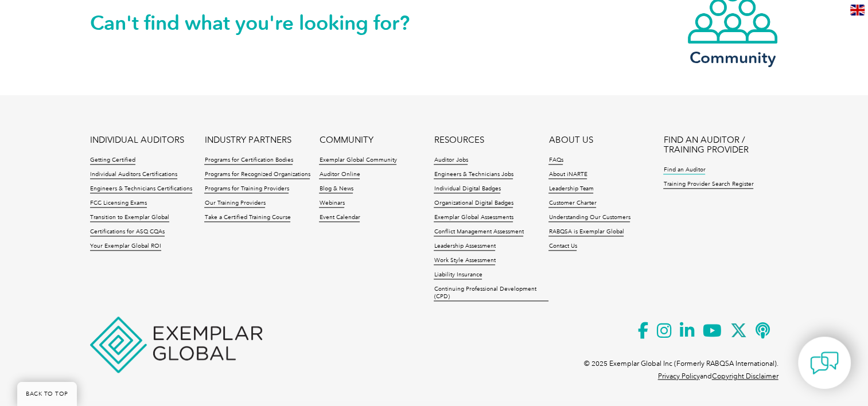 The height and width of the screenshot is (406, 868). Describe the element at coordinates (479, 232) in the screenshot. I see `a: Conflict Management Assessment` at that location.